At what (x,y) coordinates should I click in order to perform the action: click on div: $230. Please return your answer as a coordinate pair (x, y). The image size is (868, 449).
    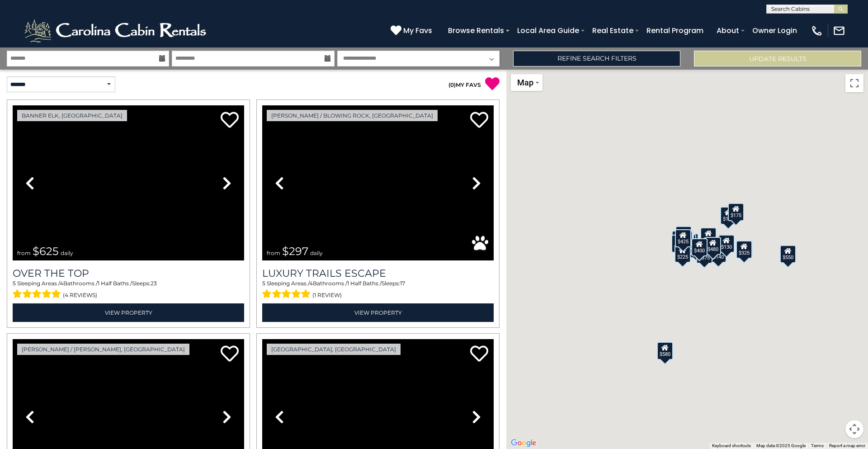
    Looking at the image, I should click on (679, 243).